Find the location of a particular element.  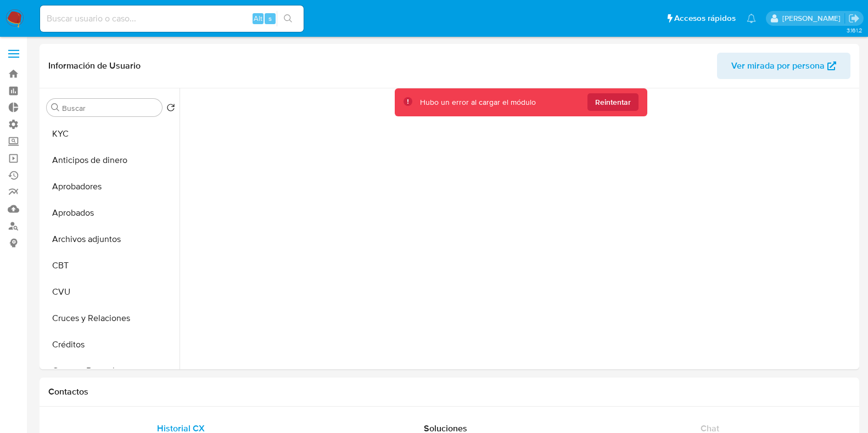

button: Archivos adjuntos is located at coordinates (111, 240).